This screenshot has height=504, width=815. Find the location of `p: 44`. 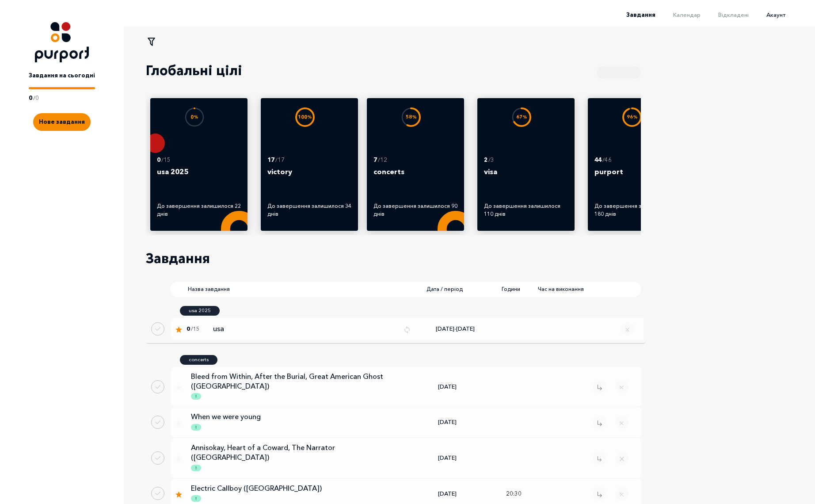

p: 44 is located at coordinates (598, 160).